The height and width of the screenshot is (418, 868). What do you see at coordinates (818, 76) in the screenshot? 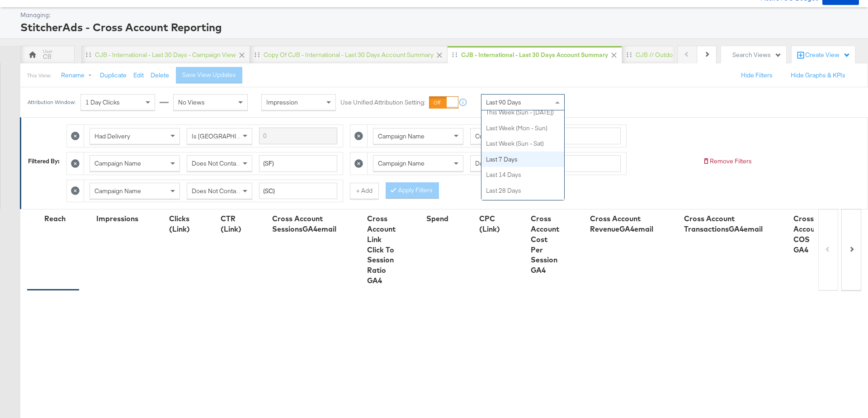
I see `button: Hide Graphs & KPIs` at bounding box center [818, 76].